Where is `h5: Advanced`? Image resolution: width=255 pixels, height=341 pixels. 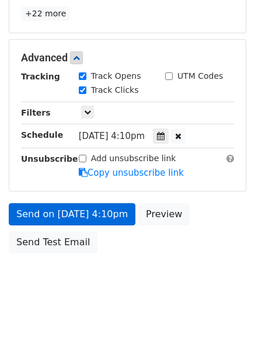
h5: Advanced is located at coordinates (127, 58).